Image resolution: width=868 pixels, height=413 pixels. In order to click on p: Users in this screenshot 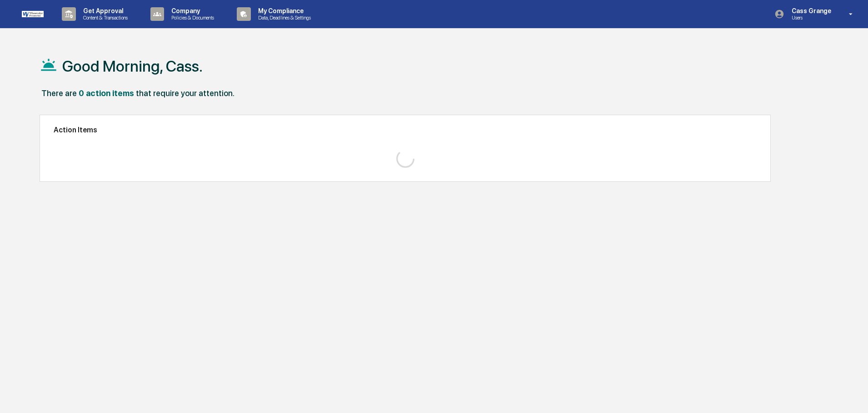, I will do `click(809, 17)`.